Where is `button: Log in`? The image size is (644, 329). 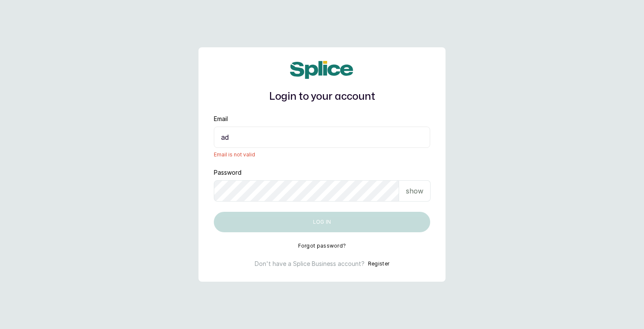
button: Log in is located at coordinates (322, 223).